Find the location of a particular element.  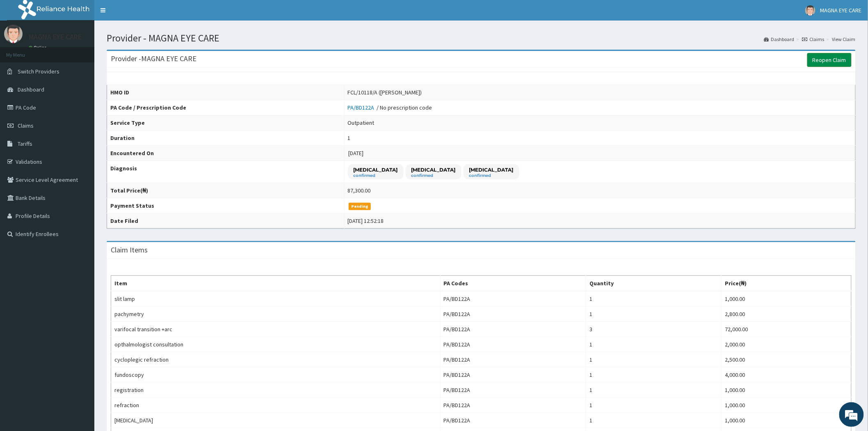

div: Chat with us now is located at coordinates (90, 52).